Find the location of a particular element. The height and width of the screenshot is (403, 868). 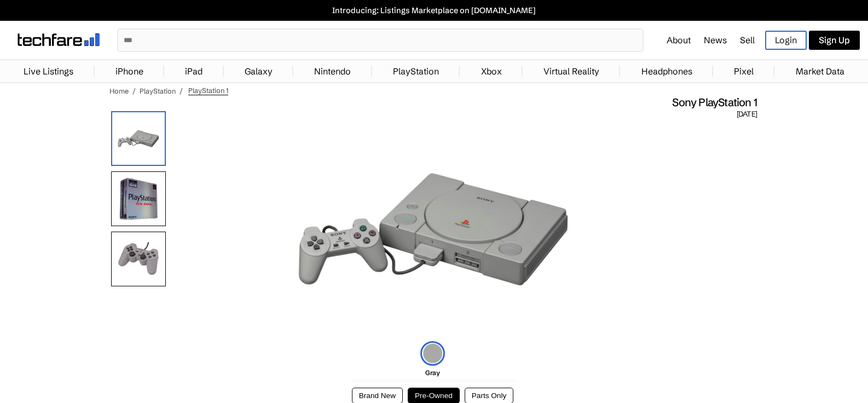

img: Sony PlayStation 1 is located at coordinates (434, 229).